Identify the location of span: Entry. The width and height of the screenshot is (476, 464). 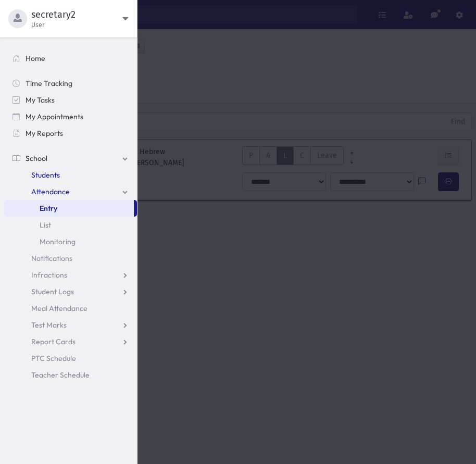
(49, 209).